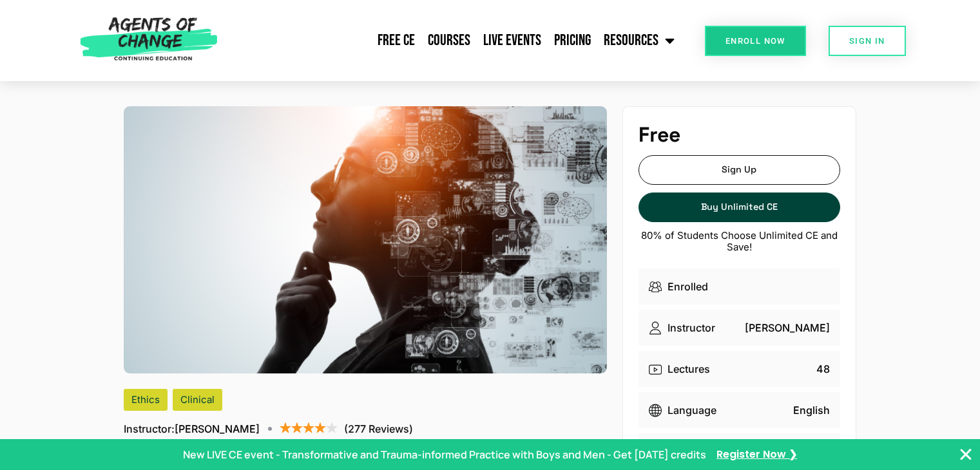  What do you see at coordinates (739, 170) in the screenshot?
I see `a: Sign Up` at bounding box center [739, 170].